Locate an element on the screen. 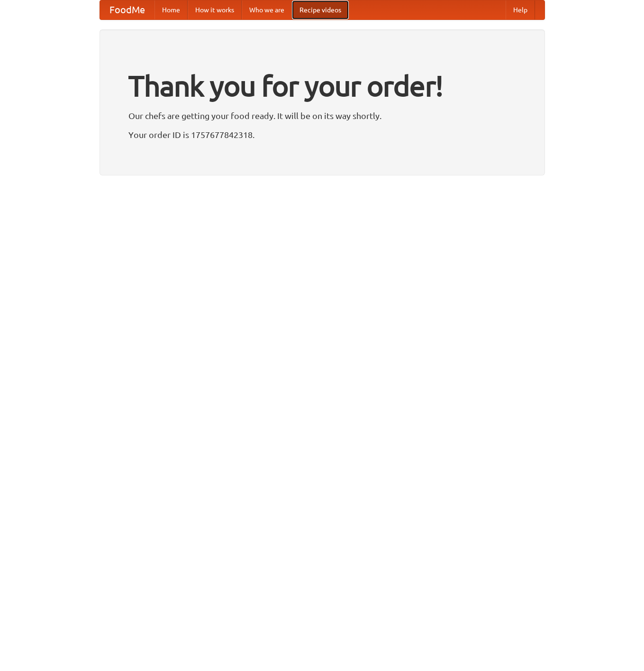 Image resolution: width=644 pixels, height=671 pixels. a: Home is located at coordinates (171, 10).